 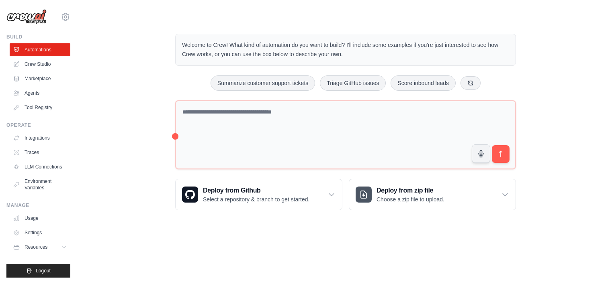 I want to click on div: Manage, so click(x=38, y=206).